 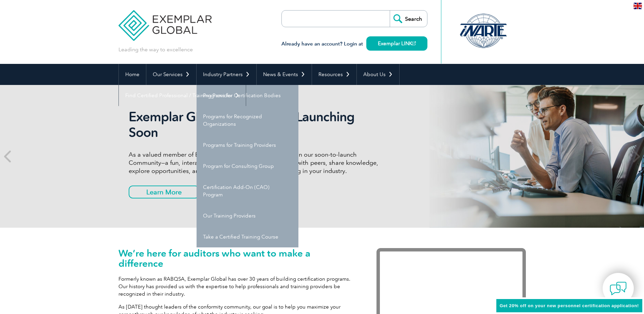 I want to click on p: Leading the way to excellence, so click(x=156, y=50).